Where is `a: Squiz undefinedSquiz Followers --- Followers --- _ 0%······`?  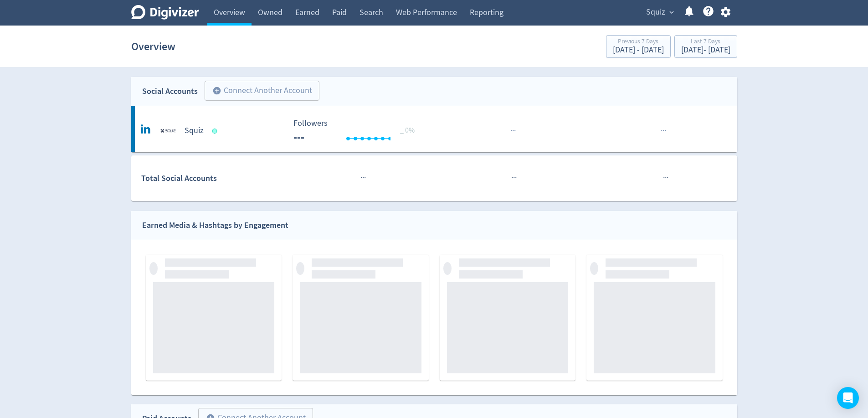 a: Squiz undefinedSquiz Followers --- Followers --- _ 0%······ is located at coordinates (434, 129).